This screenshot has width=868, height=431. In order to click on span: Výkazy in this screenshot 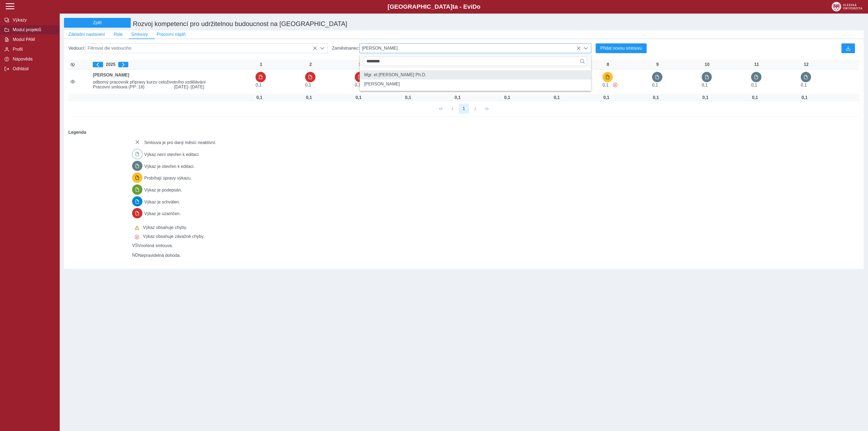, I will do `click(33, 20)`.